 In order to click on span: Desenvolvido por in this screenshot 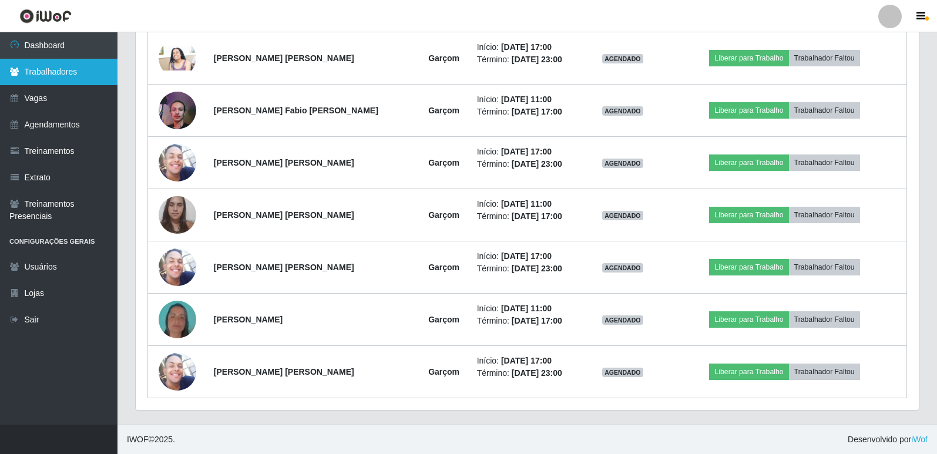, I will do `click(888, 439)`.